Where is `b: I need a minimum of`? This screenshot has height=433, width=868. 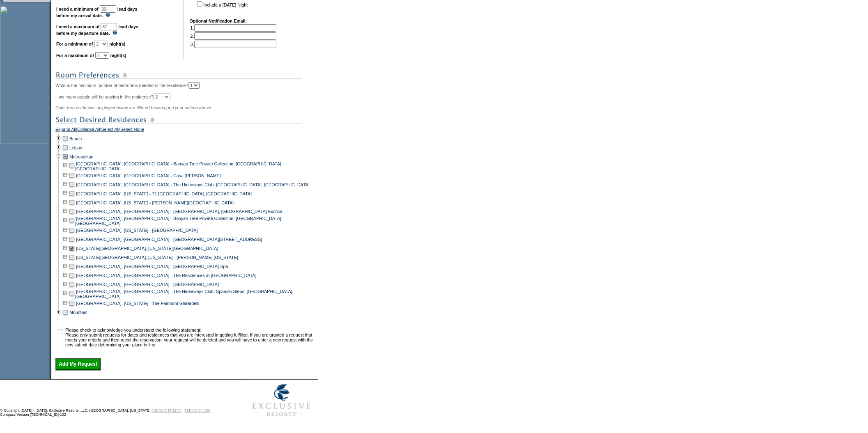
b: I need a minimum of is located at coordinates (77, 9).